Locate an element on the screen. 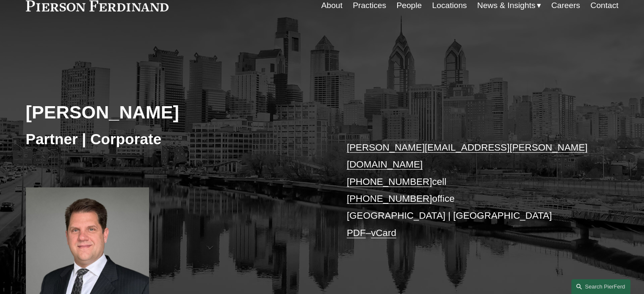  a: PDF is located at coordinates (356, 233).